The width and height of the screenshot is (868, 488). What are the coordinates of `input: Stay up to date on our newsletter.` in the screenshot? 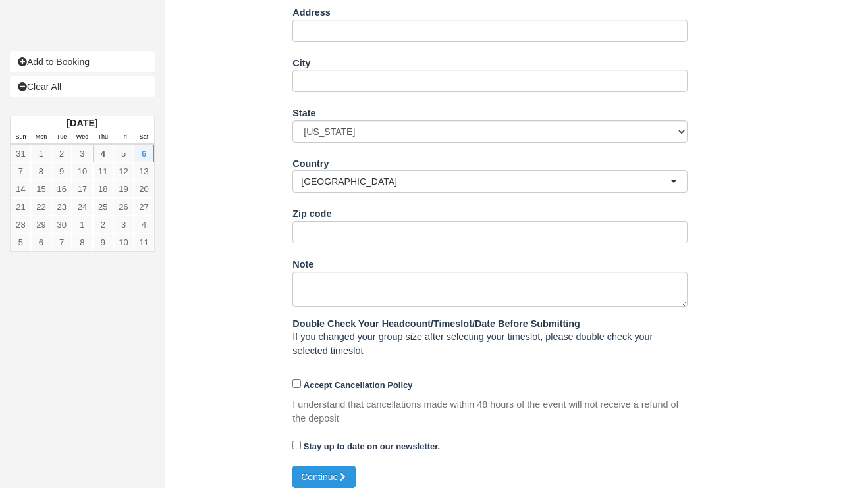 It's located at (296, 445).